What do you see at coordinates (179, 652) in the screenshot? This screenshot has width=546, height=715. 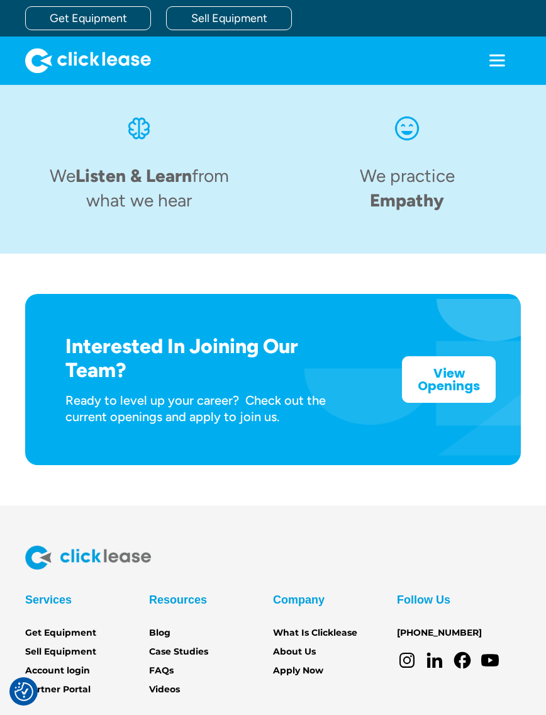 I see `a: Case Studies` at bounding box center [179, 652].